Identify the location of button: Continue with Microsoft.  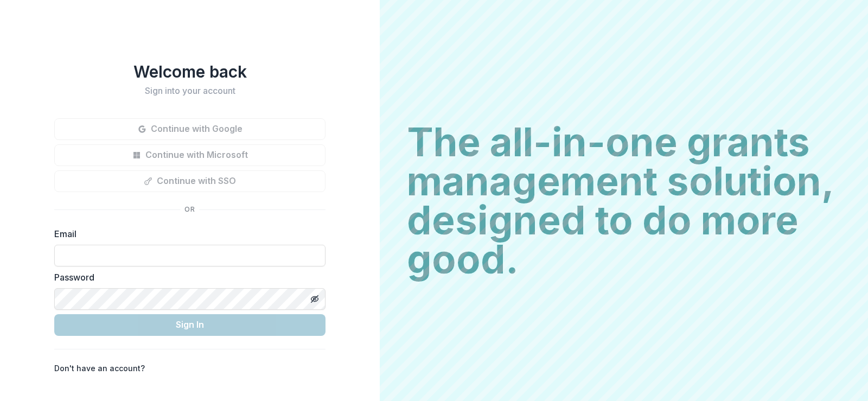
(190, 155).